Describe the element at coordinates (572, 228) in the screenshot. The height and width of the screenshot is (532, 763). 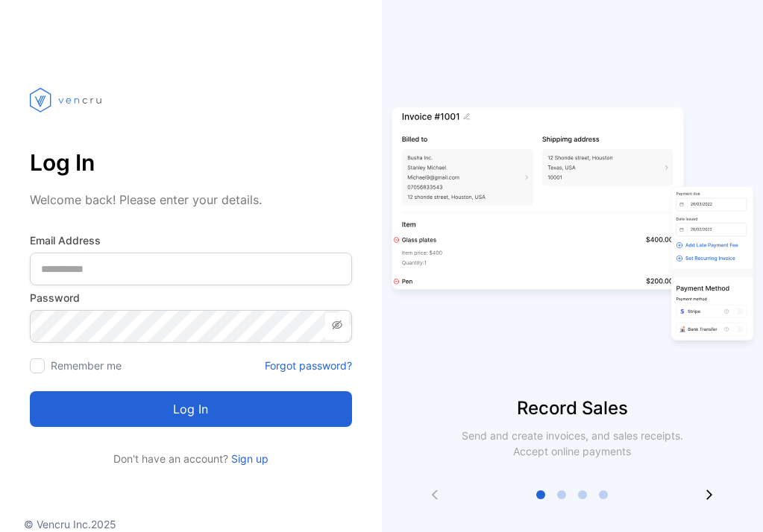
I see `img: slider image` at that location.